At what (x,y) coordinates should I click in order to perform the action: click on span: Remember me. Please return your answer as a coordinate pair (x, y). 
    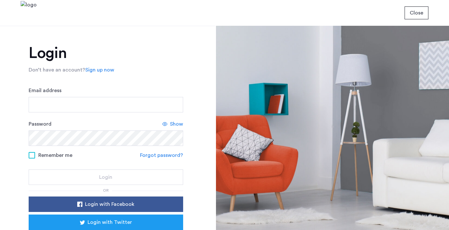
    Looking at the image, I should click on (55, 155).